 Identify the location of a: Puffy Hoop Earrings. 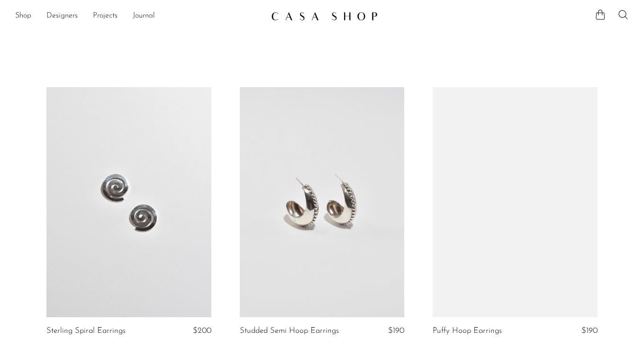
(467, 331).